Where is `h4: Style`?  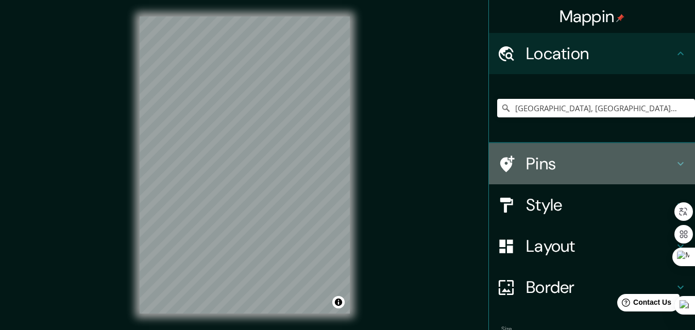 h4: Style is located at coordinates (600, 205).